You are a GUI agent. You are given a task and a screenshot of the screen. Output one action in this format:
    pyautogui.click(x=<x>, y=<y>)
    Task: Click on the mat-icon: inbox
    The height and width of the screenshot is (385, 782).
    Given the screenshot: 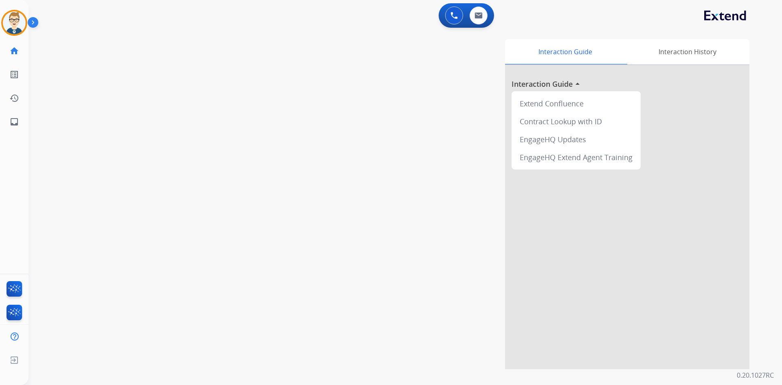 What is the action you would take?
    pyautogui.click(x=14, y=122)
    